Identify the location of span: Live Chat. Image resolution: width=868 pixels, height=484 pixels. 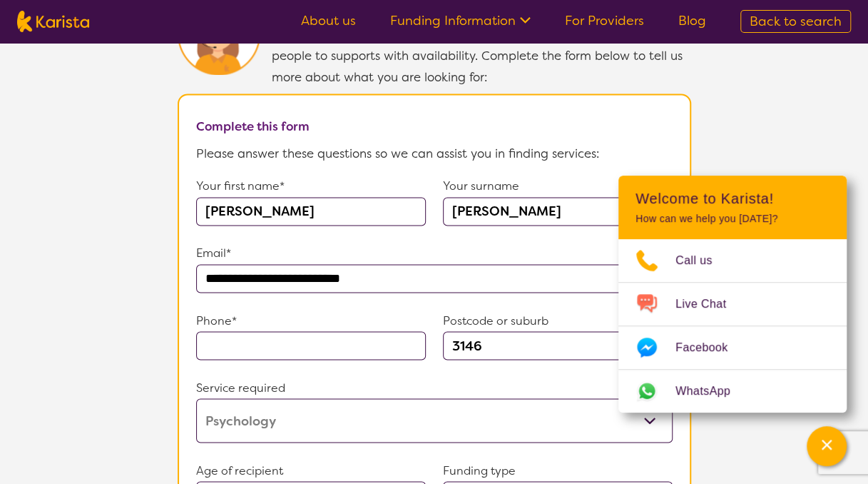
(709, 304).